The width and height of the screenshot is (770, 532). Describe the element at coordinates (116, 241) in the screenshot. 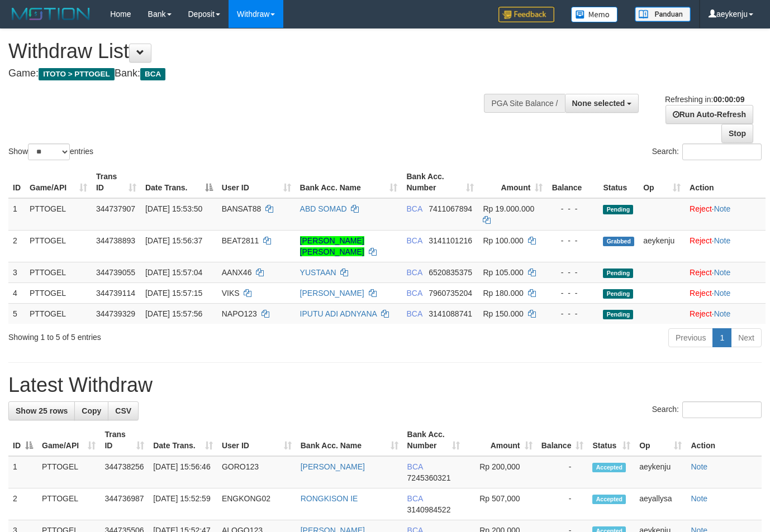

I see `span: 344738893` at that location.